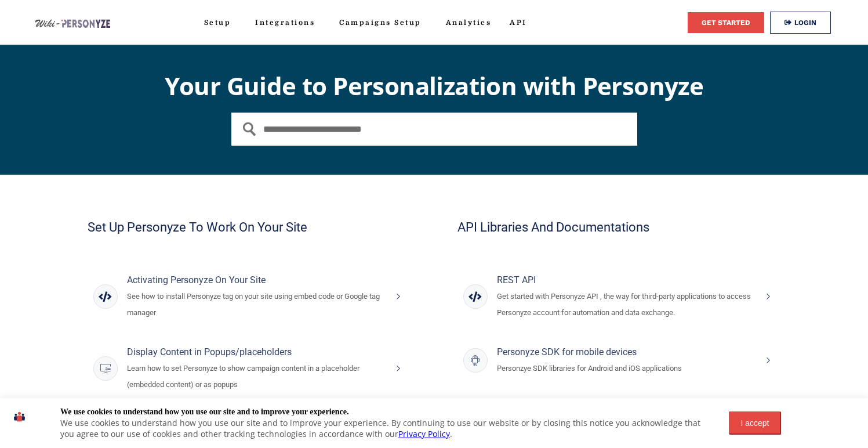 Image resolution: width=868 pixels, height=448 pixels. I want to click on h4: REST API, so click(626, 280).